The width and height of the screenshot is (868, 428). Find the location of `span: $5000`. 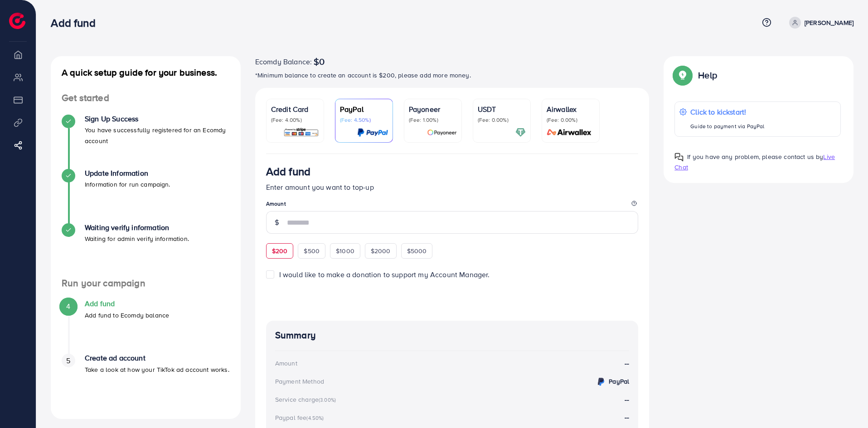

span: $5000 is located at coordinates (417, 251).